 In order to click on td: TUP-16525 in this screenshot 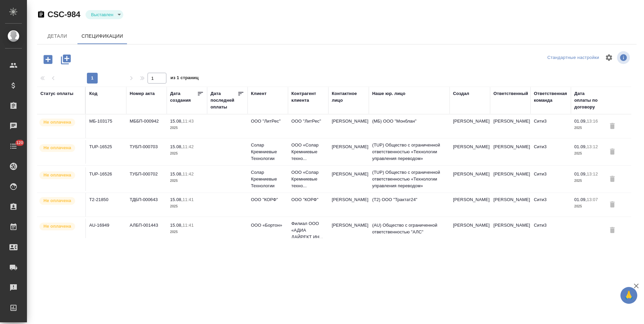, I will do `click(106, 152)`.